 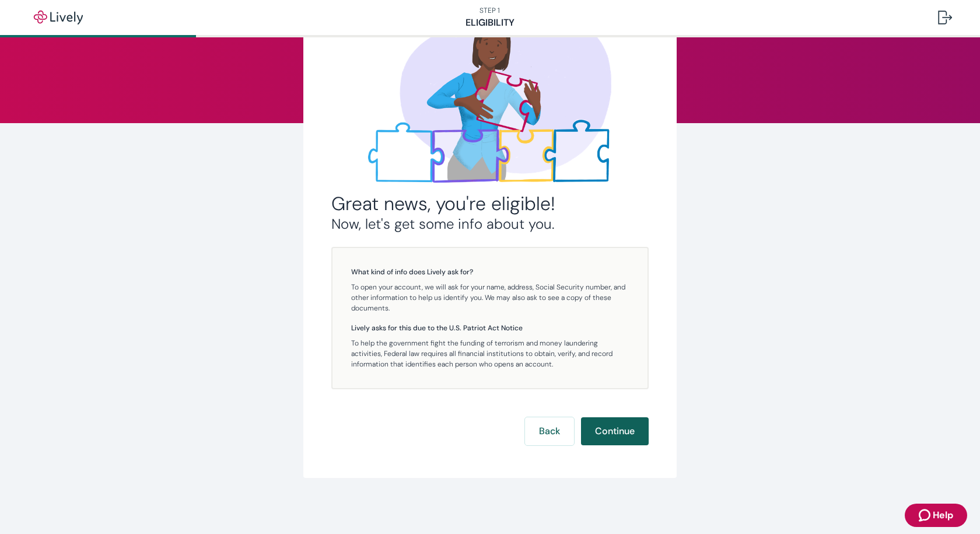 What do you see at coordinates (925, 516) in the screenshot?
I see `svg: Zendesk support icon` at bounding box center [925, 516].